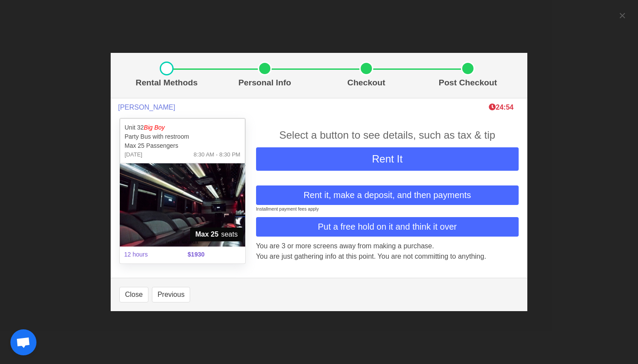  I want to click on button: Rent It, so click(388, 160).